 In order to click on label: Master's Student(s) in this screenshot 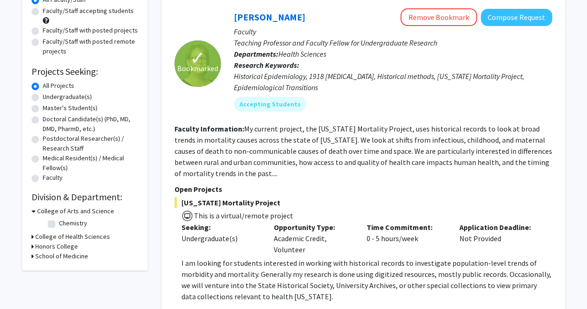, I will do `click(70, 108)`.